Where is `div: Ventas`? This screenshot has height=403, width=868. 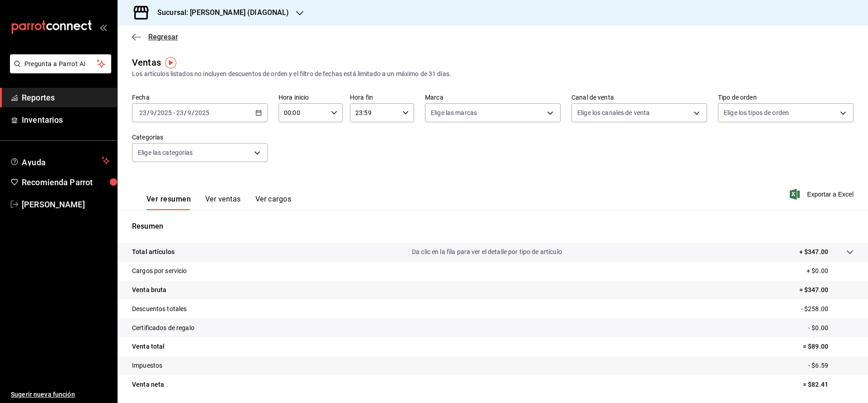 div: Ventas is located at coordinates (146, 62).